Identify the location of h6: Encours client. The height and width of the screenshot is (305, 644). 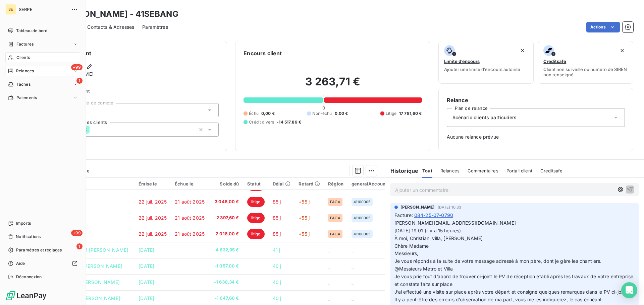
(262, 53).